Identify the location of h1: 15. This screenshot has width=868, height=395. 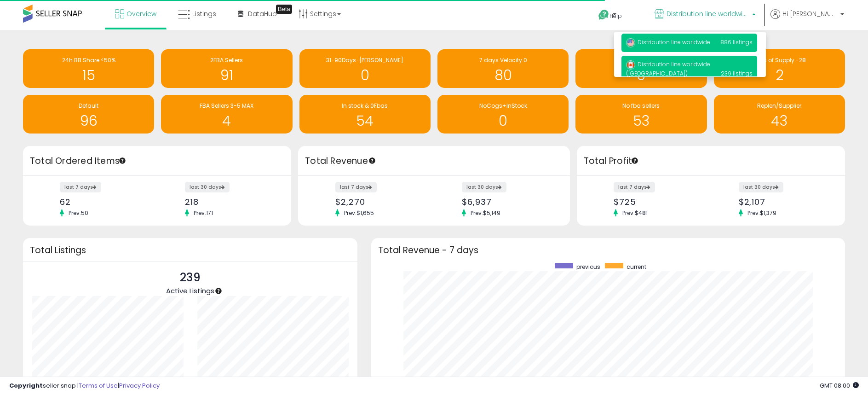
(88, 75).